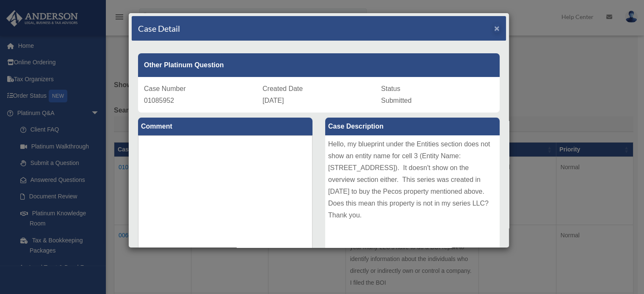 This screenshot has width=644, height=294. I want to click on span: Status, so click(390, 89).